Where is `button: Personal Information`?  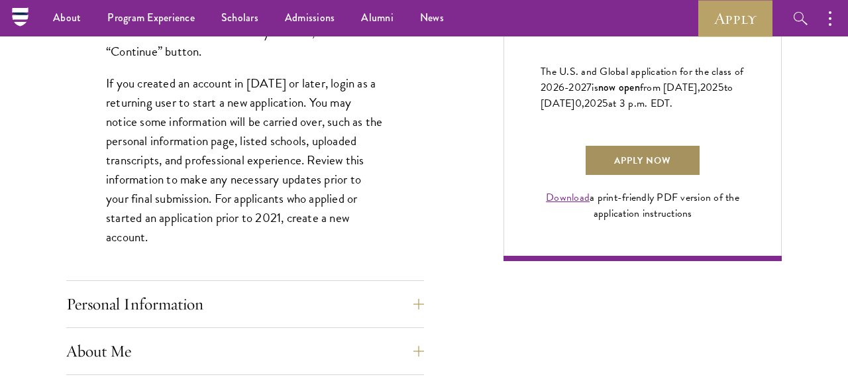
button: Personal Information is located at coordinates (245, 304).